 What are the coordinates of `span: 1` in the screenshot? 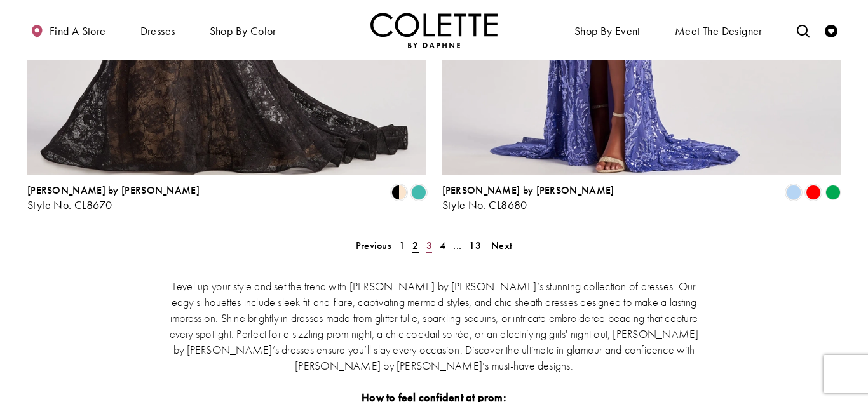 It's located at (402, 245).